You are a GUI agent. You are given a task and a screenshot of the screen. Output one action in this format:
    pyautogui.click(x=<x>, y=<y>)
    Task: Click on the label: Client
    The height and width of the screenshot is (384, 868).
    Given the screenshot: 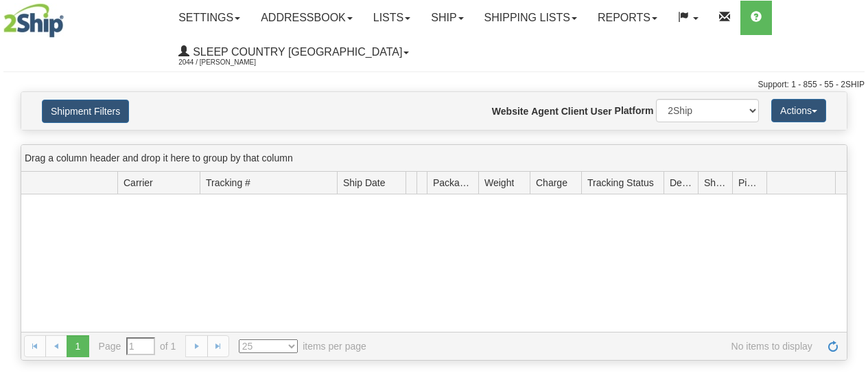 What is the action you would take?
    pyautogui.click(x=574, y=111)
    